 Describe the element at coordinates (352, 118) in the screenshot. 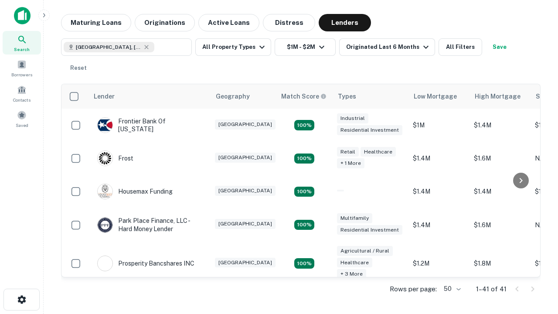

I see `div: Industrial` at that location.